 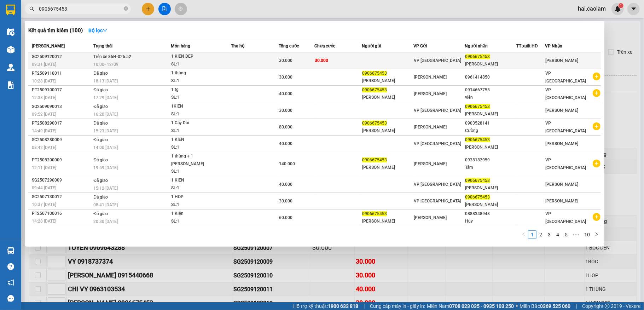 I want to click on li: 5, so click(x=567, y=235).